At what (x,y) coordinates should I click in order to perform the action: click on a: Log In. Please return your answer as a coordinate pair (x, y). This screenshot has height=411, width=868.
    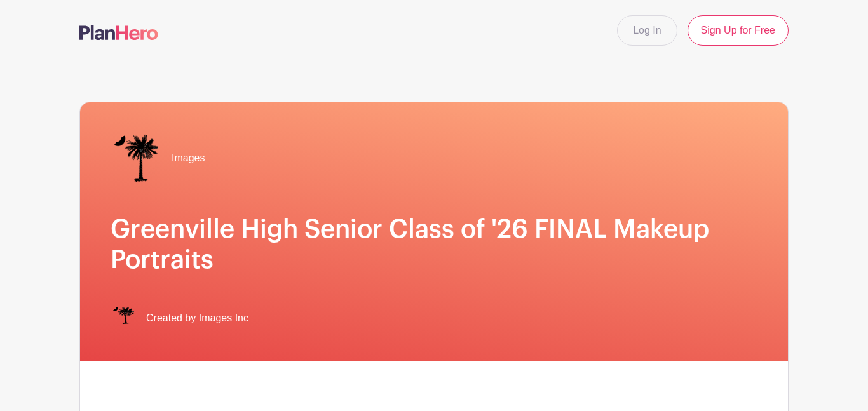
    Looking at the image, I should click on (647, 31).